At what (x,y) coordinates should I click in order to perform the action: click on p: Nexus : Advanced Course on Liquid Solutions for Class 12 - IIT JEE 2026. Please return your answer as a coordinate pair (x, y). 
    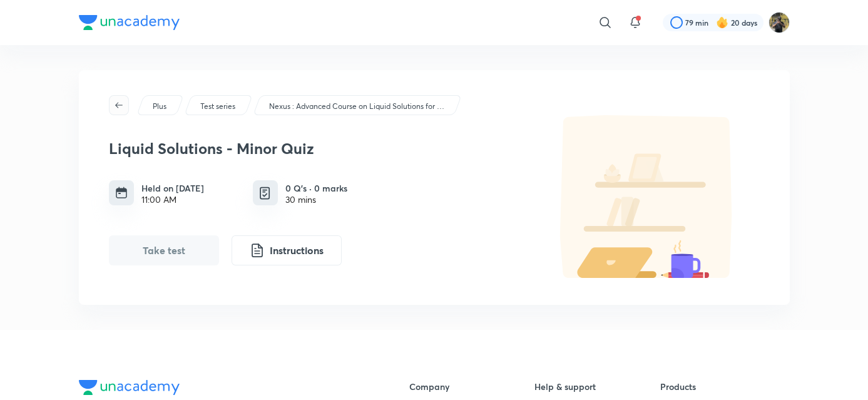
    Looking at the image, I should click on (356, 107).